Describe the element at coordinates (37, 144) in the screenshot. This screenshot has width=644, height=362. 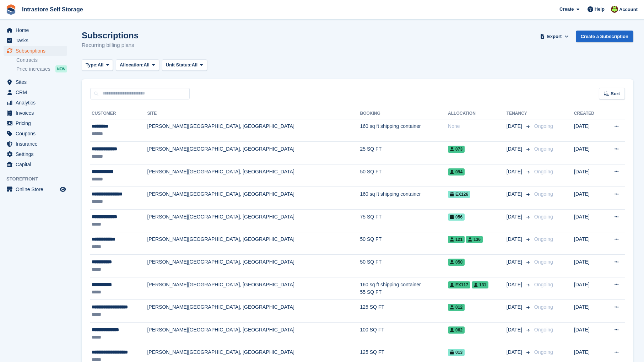
I see `span: Insurance` at that location.